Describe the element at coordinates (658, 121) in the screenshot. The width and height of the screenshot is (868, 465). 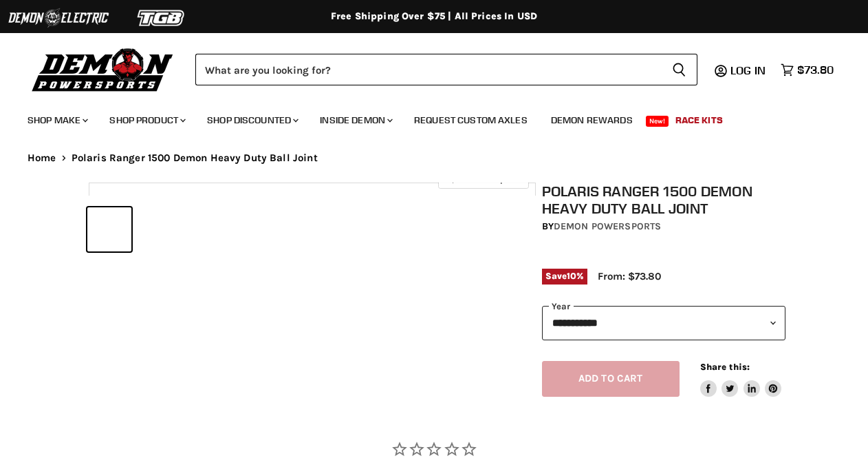
I see `span: New!` at that location.